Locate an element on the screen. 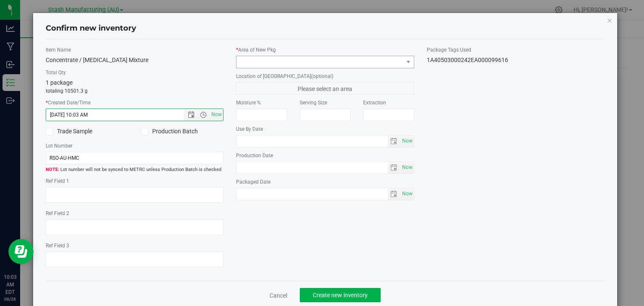 The image size is (644, 306). label: Use By Date is located at coordinates (325, 129).